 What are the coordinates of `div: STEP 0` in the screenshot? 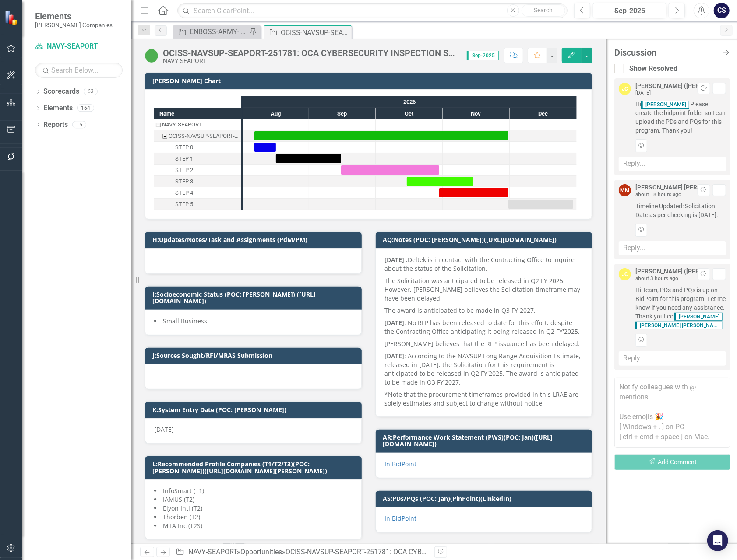 It's located at (197, 148).